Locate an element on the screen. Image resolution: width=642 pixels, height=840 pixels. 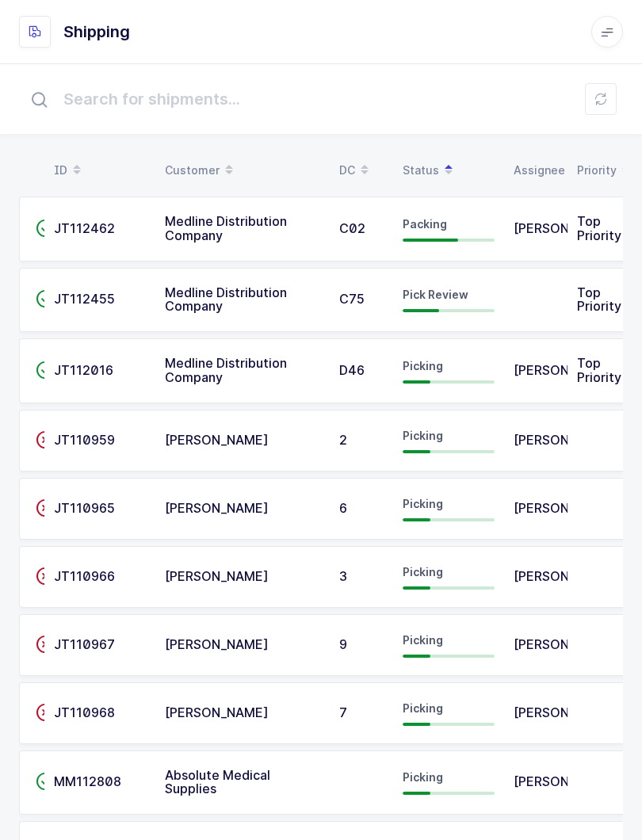
span: D46 is located at coordinates (352, 370).